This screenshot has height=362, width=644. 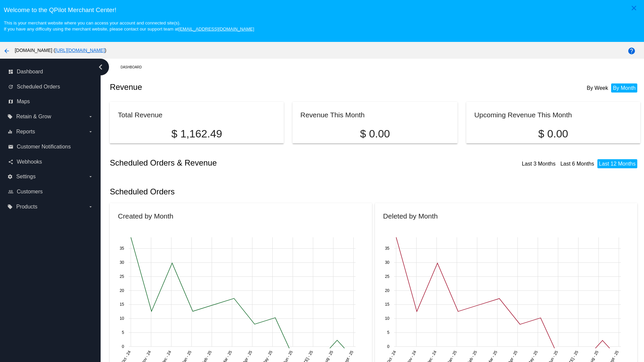 I want to click on span: Customer Notifications, so click(x=44, y=147).